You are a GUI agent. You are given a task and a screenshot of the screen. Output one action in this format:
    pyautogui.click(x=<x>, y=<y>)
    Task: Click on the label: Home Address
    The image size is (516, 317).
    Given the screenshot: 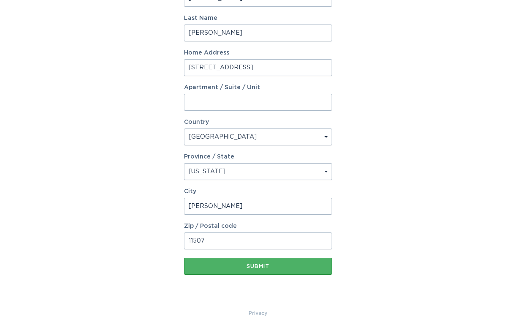 What is the action you would take?
    pyautogui.click(x=258, y=53)
    